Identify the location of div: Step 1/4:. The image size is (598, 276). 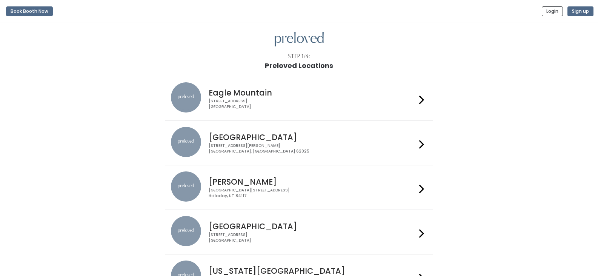
(299, 56).